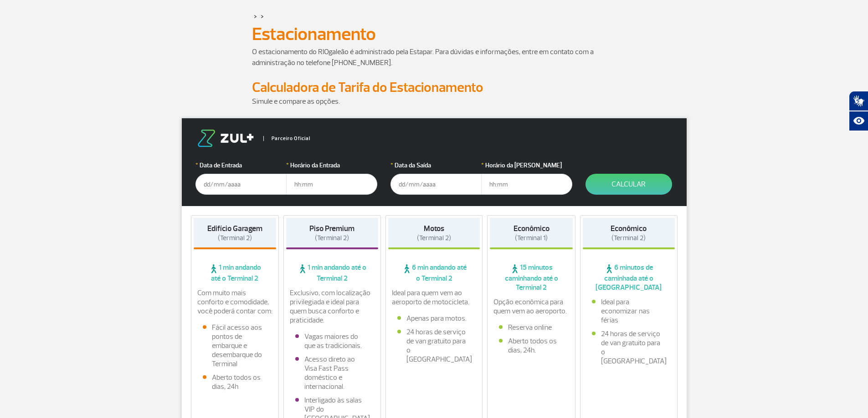 The image size is (868, 418). I want to click on strong: Motos, so click(434, 229).